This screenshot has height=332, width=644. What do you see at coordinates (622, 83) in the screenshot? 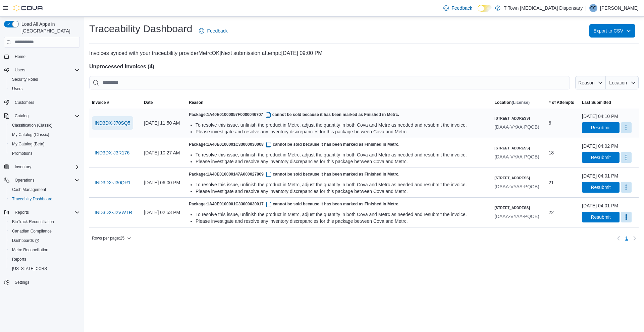
I see `button: Location` at bounding box center [622, 83].